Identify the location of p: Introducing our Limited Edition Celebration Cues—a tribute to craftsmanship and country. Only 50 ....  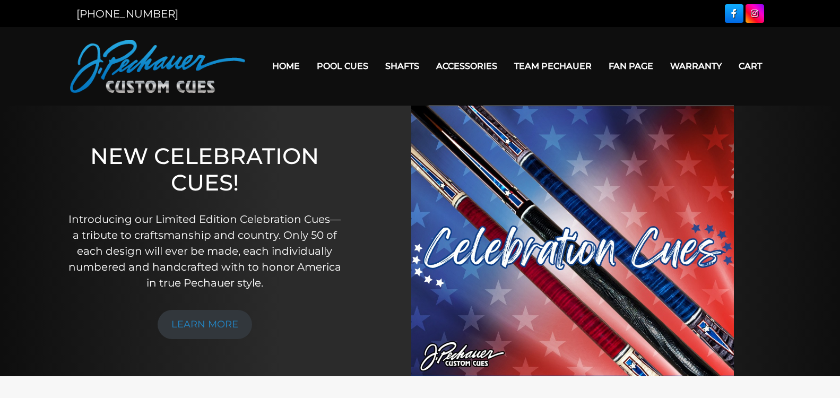
(205, 251).